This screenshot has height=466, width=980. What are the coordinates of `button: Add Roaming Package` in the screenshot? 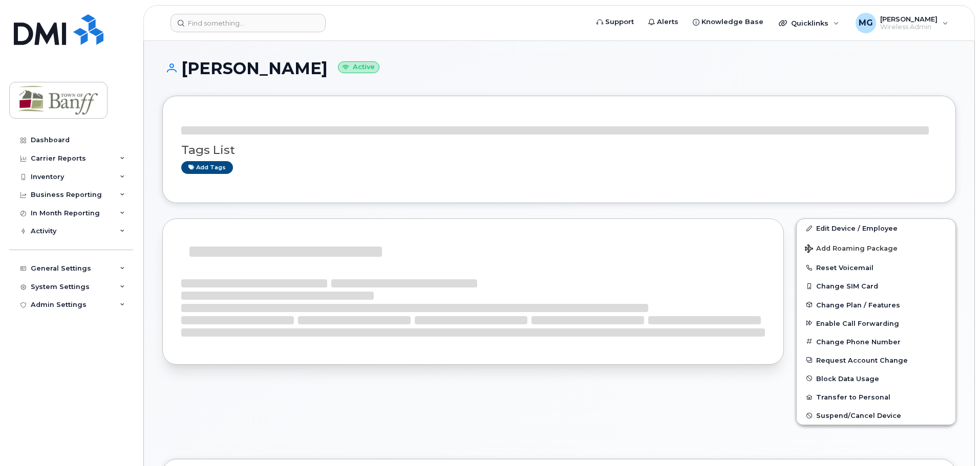 It's located at (876, 248).